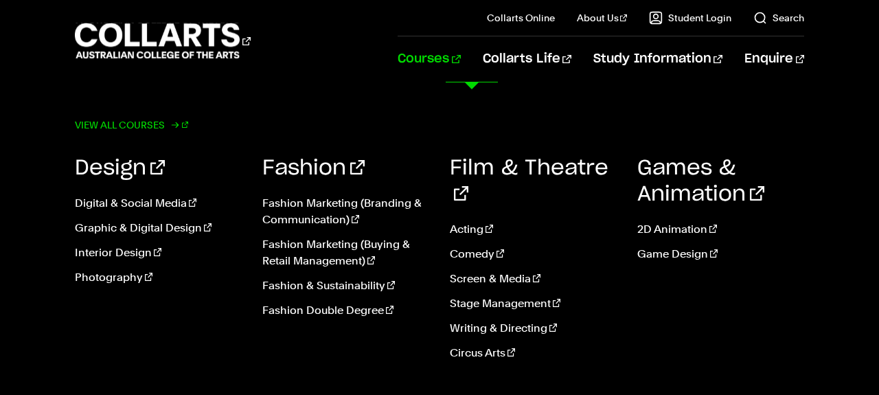 The width and height of the screenshot is (879, 395). Describe the element at coordinates (533, 279) in the screenshot. I see `a: Screen & Media` at that location.